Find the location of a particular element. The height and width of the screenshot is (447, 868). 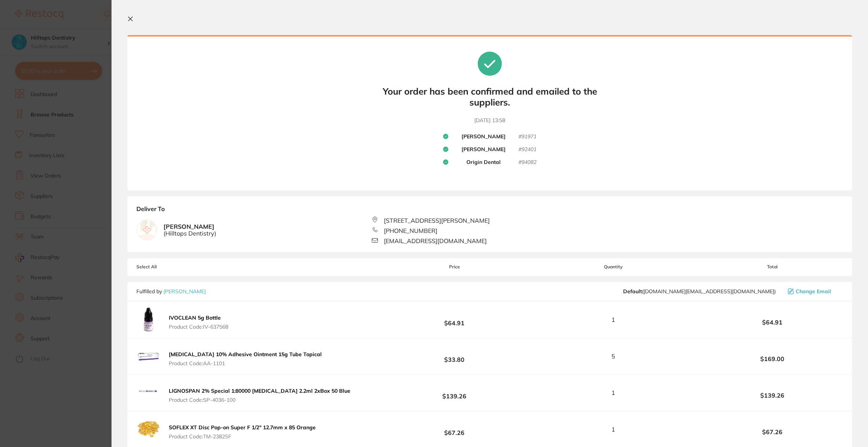

img: eDFwaWw4ag is located at coordinates (149, 320).